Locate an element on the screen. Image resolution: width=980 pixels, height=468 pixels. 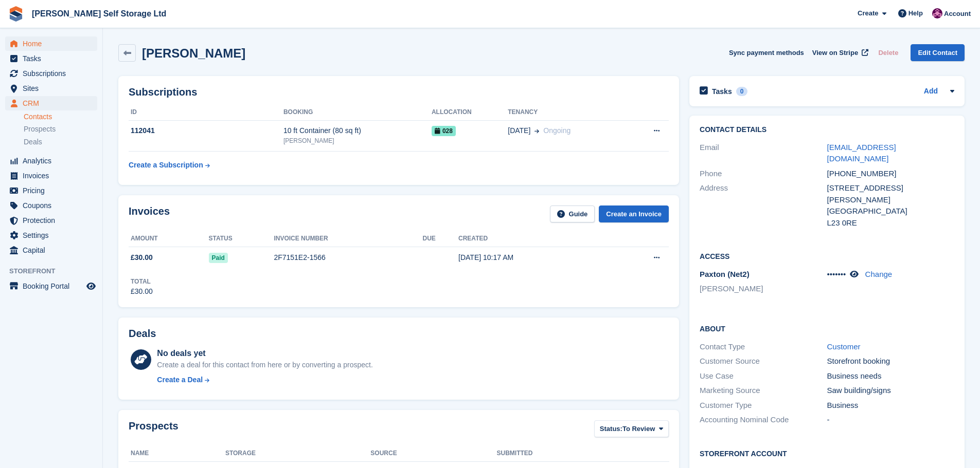
a: Add is located at coordinates (930, 92).